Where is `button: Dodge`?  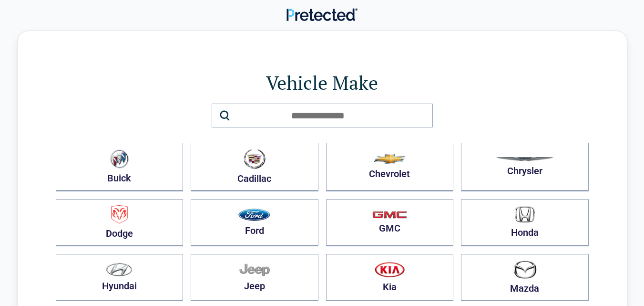 button: Dodge is located at coordinates (119, 222).